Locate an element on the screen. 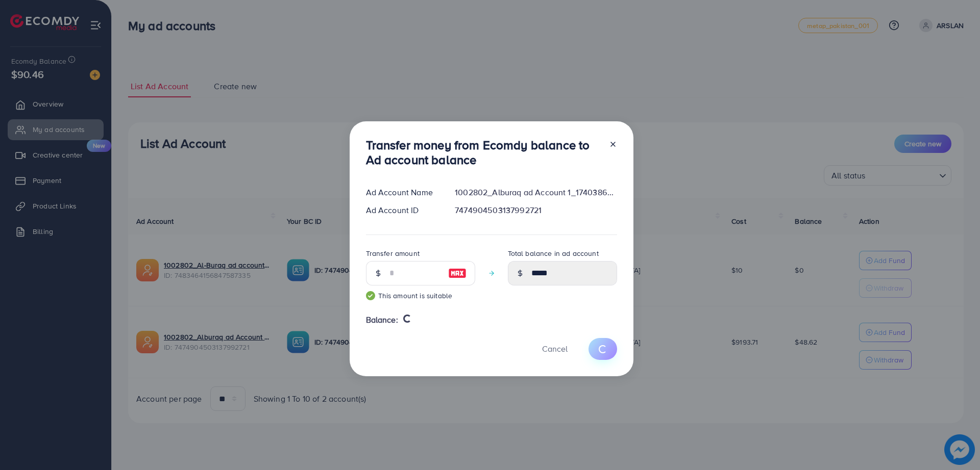 The width and height of the screenshot is (980, 470). label: Total balance in ad account is located at coordinates (554, 253).